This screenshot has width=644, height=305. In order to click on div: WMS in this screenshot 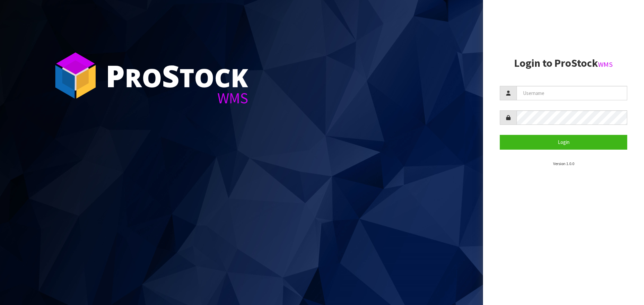, I will do `click(177, 98)`.